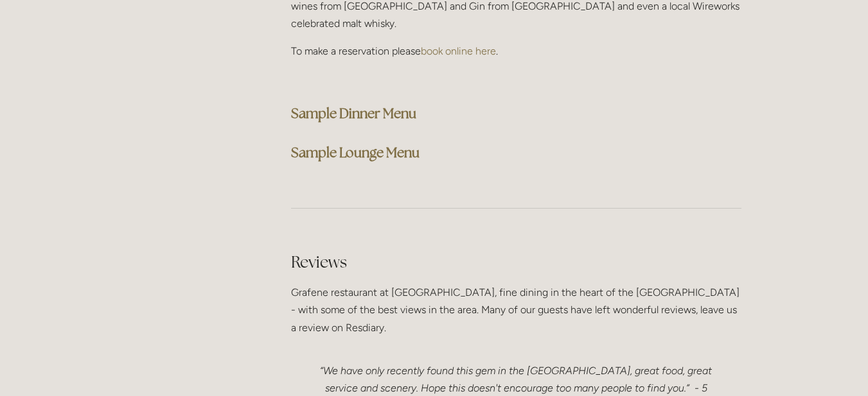 The width and height of the screenshot is (868, 396). What do you see at coordinates (516, 262) in the screenshot?
I see `h2: Reviews` at bounding box center [516, 262].